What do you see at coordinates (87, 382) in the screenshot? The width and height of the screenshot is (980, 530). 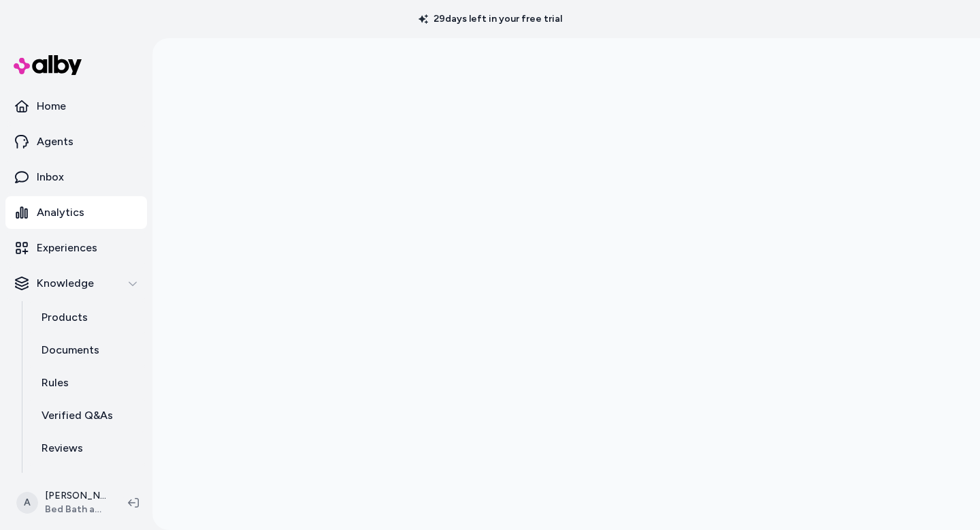 I see `a: Rules` at bounding box center [87, 382].